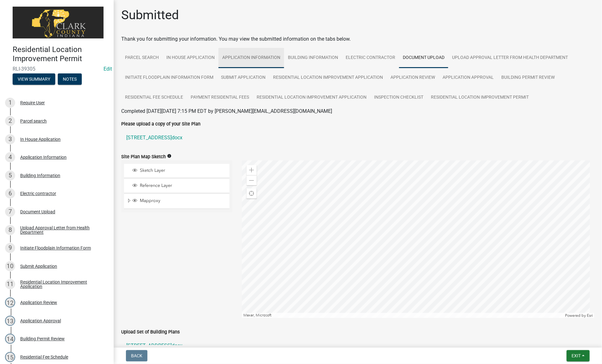 The image size is (602, 364). What do you see at coordinates (150, 333) in the screenshot?
I see `label: Upload Set of Building Plans` at bounding box center [150, 333].